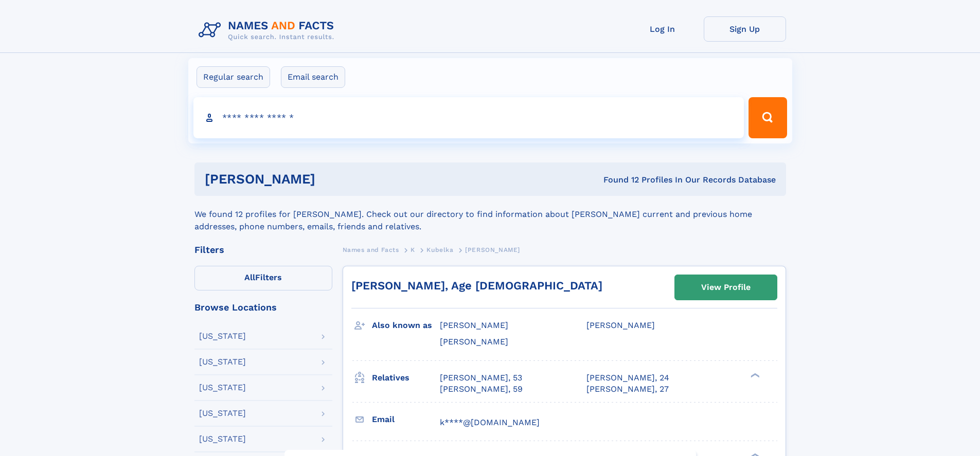  What do you see at coordinates (469, 118) in the screenshot?
I see `input: search input` at bounding box center [469, 118].